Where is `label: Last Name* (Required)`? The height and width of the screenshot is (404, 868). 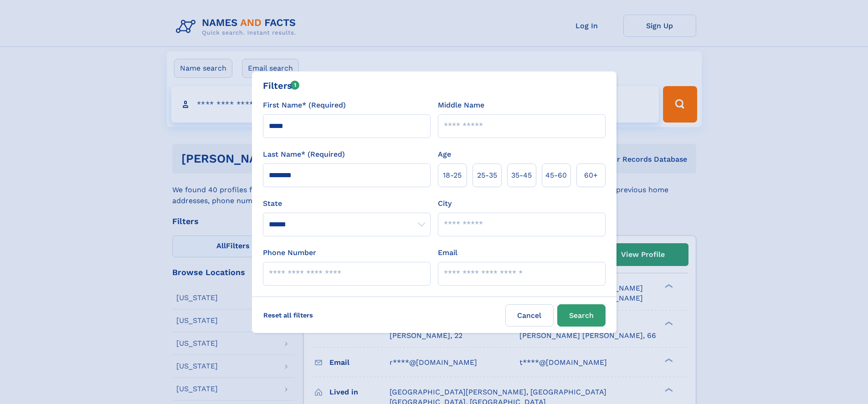
label: Last Name* (Required) is located at coordinates (304, 154).